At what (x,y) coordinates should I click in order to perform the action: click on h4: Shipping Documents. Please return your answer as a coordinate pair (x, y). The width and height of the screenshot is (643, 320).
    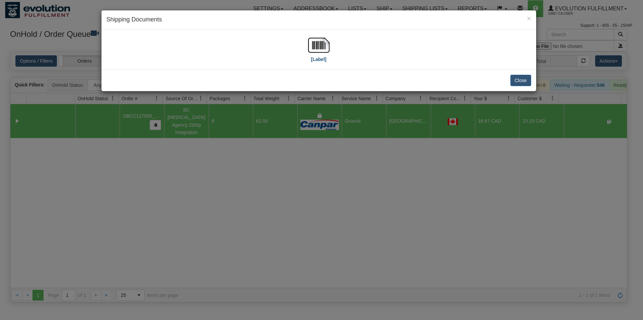
    Looking at the image, I should click on (319, 20).